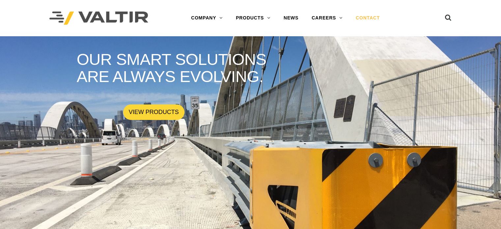 The image size is (501, 229). I want to click on a: NEWS, so click(291, 18).